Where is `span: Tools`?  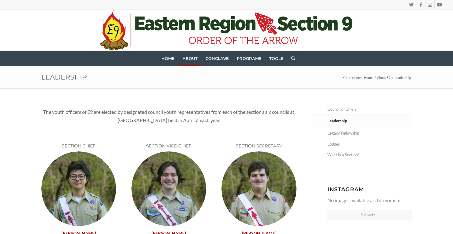
span: Tools is located at coordinates (276, 58).